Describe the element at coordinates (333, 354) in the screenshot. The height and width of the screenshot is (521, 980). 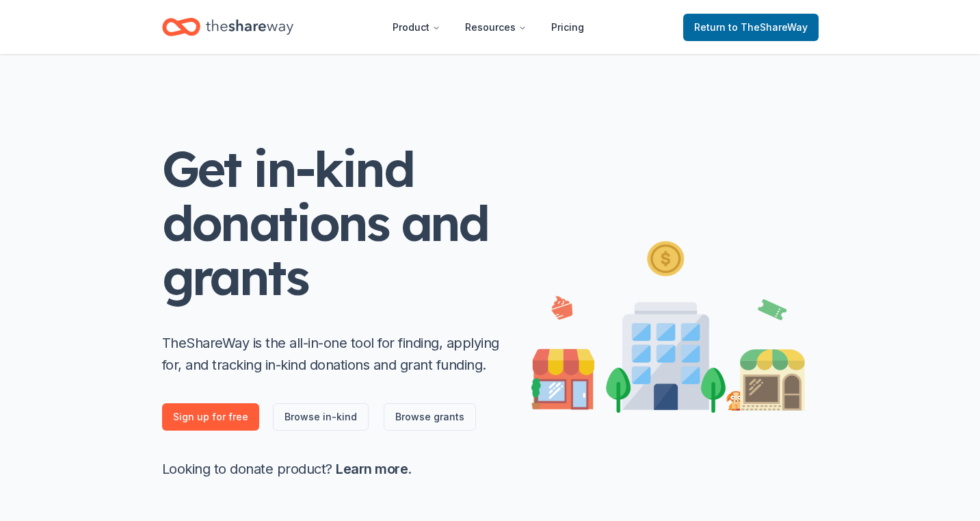
I see `p: TheShareWay is the all-in-one tool for finding, applying for, and tracking in-kind donations and ...` at that location.